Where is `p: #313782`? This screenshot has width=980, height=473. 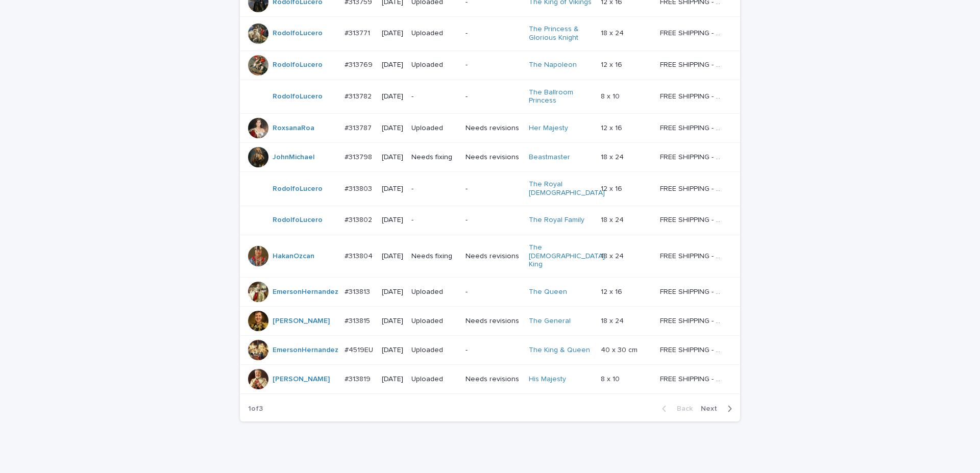 p: #313782 is located at coordinates (358, 95).